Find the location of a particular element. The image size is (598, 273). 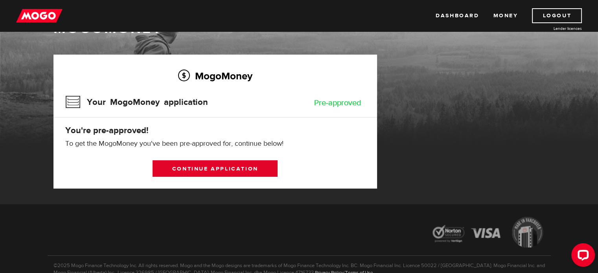

a: Continue application is located at coordinates (215, 169).